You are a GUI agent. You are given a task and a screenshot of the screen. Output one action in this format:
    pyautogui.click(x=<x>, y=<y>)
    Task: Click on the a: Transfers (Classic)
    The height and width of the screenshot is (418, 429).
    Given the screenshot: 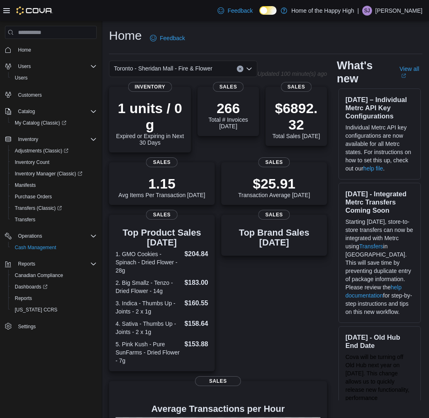 What is the action you would take?
    pyautogui.click(x=38, y=208)
    